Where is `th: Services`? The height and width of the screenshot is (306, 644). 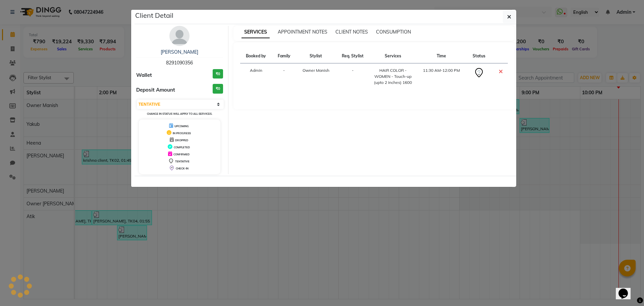
th: Services is located at coordinates (393, 56).